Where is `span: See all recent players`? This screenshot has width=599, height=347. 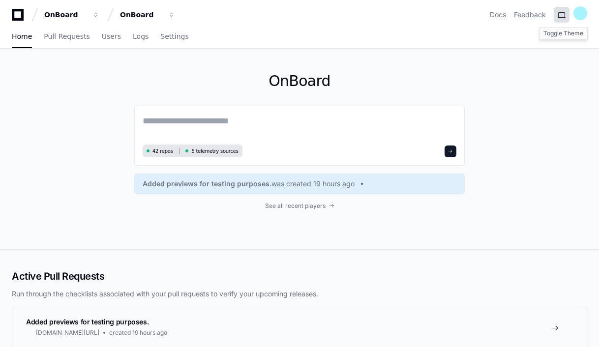 span: See all recent players is located at coordinates (295, 206).